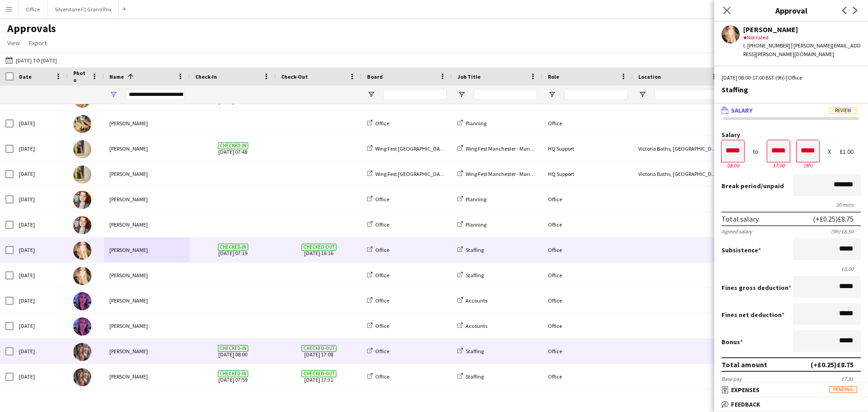  Describe the element at coordinates (511, 148) in the screenshot. I see `a: Wing Fest Manchester - Management Team` at that location.